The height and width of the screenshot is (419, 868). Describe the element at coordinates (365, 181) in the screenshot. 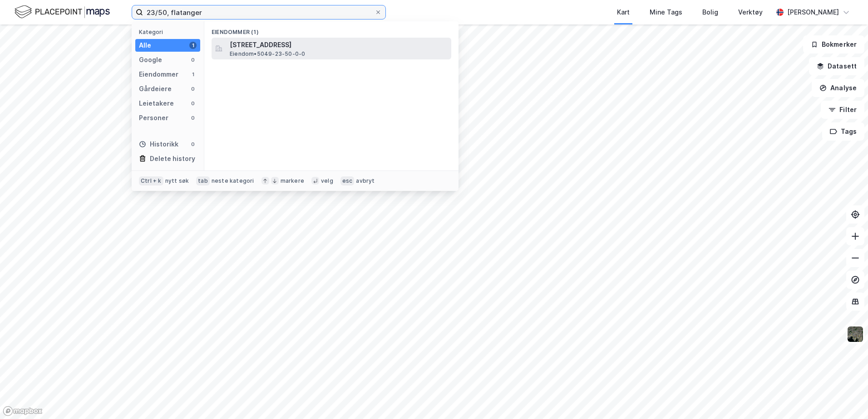

I see `div: avbryt` at that location.